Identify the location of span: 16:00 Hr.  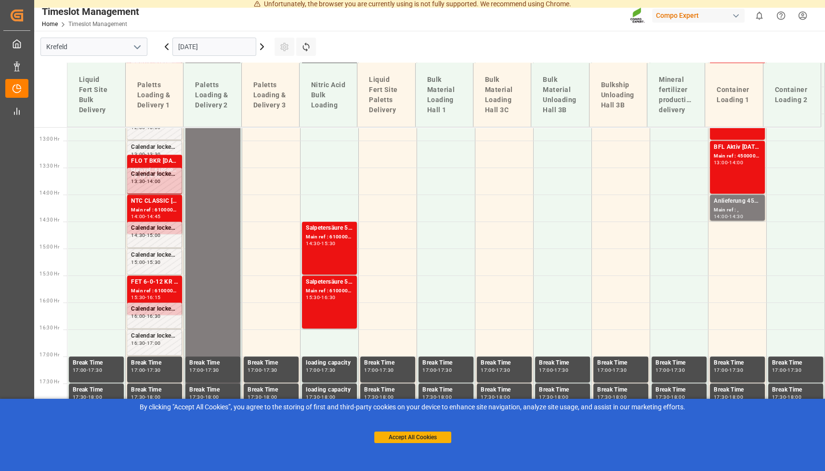
(49, 301).